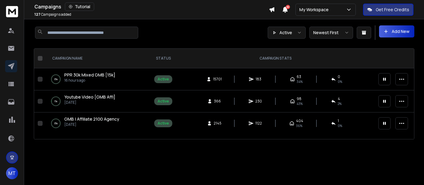 The width and height of the screenshot is (424, 185). What do you see at coordinates (92, 119) in the screenshot?
I see `a: GMB | Affiliate 2100 Agency` at bounding box center [92, 119].